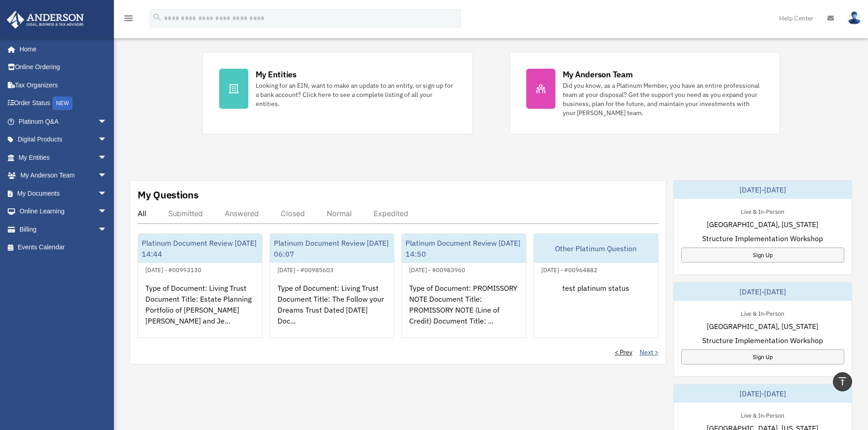  What do you see at coordinates (61, 50) in the screenshot?
I see `a: Home` at bounding box center [61, 50].